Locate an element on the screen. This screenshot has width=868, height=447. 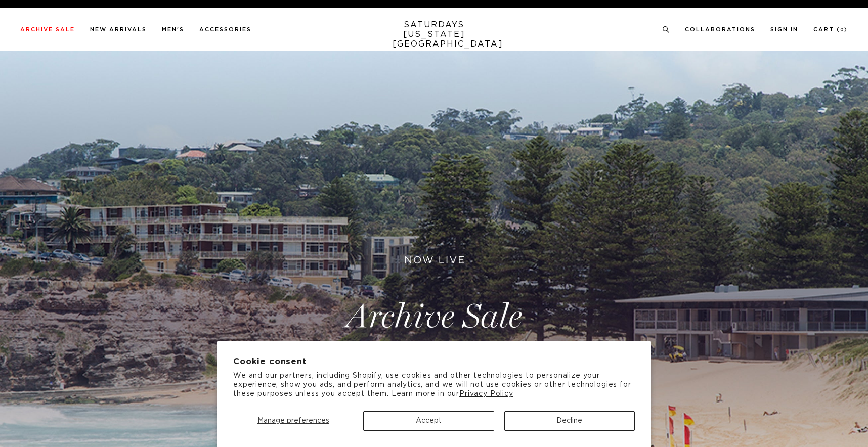
a: Men's is located at coordinates (173, 29).